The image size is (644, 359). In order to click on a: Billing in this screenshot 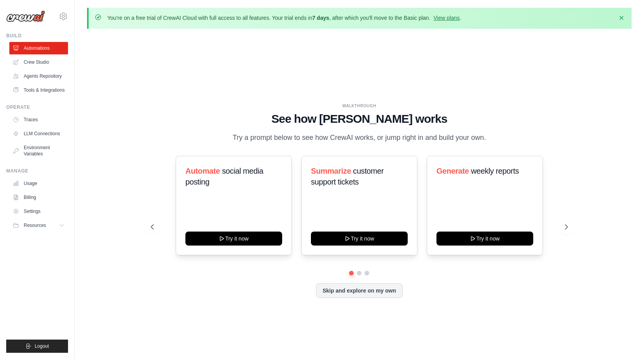, I will do `click(38, 198)`.